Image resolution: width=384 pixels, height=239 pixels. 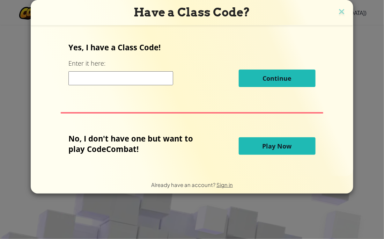 I want to click on span: Continue, so click(x=277, y=78).